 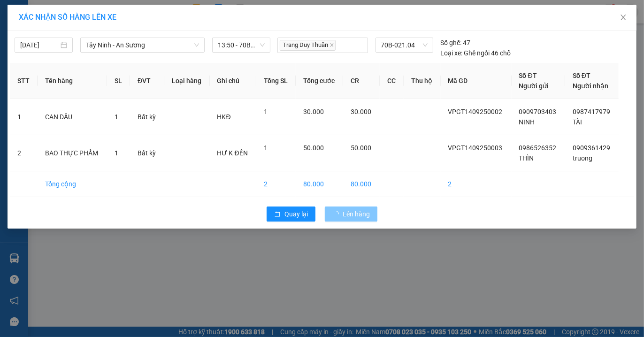 What do you see at coordinates (623, 18) in the screenshot?
I see `button: Close` at bounding box center [623, 18].